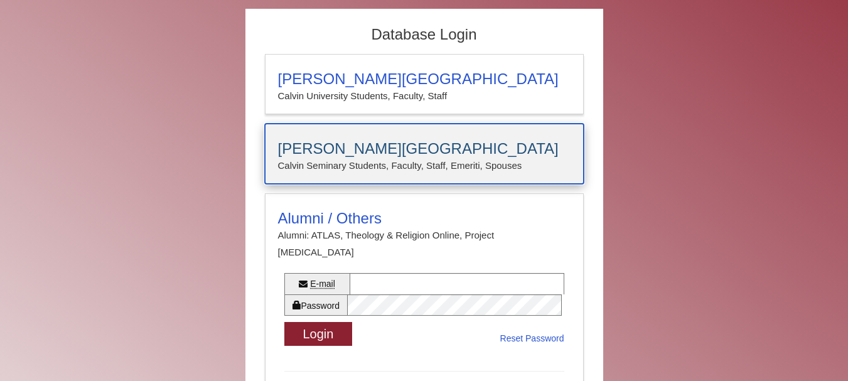 The width and height of the screenshot is (848, 381). I want to click on button: Login, so click(318, 334).